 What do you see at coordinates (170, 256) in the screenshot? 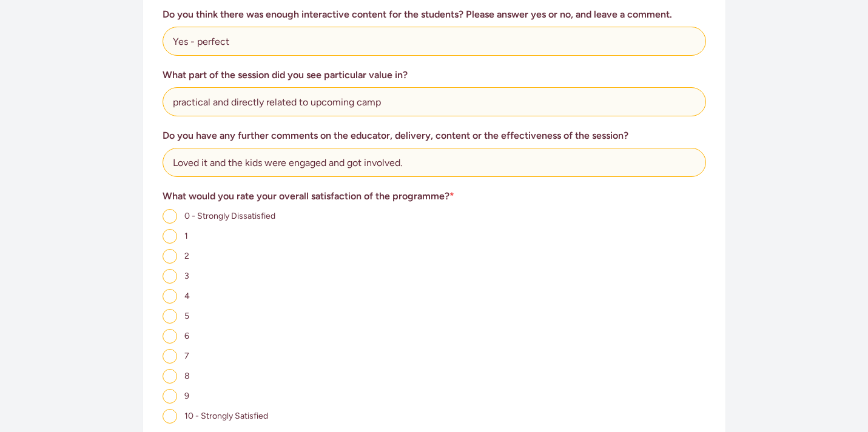
I see `input: 2` at bounding box center [170, 256].